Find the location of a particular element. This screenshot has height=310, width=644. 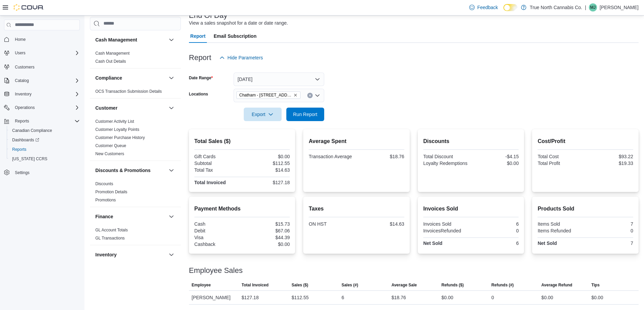

div: 0 is located at coordinates (609, 231).